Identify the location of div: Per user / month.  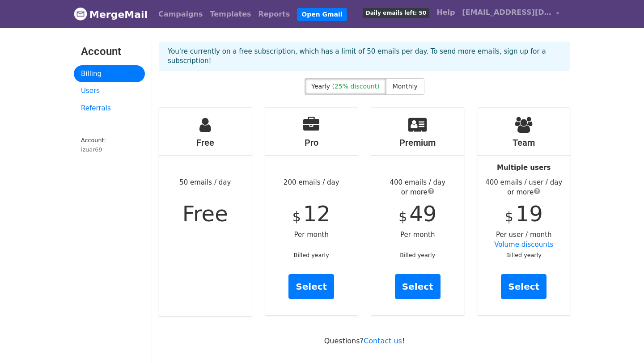
(524, 211).